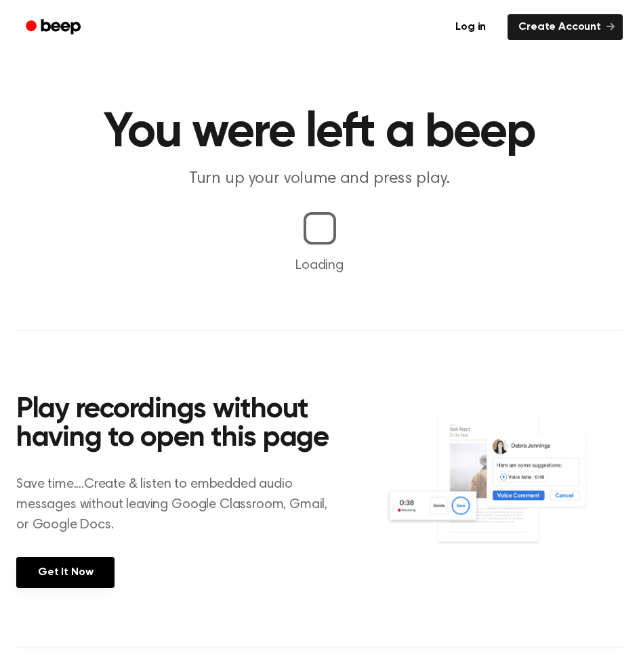 This screenshot has height=672, width=639. I want to click on img: Voice Comments on Docs and Recording Widget, so click(505, 489).